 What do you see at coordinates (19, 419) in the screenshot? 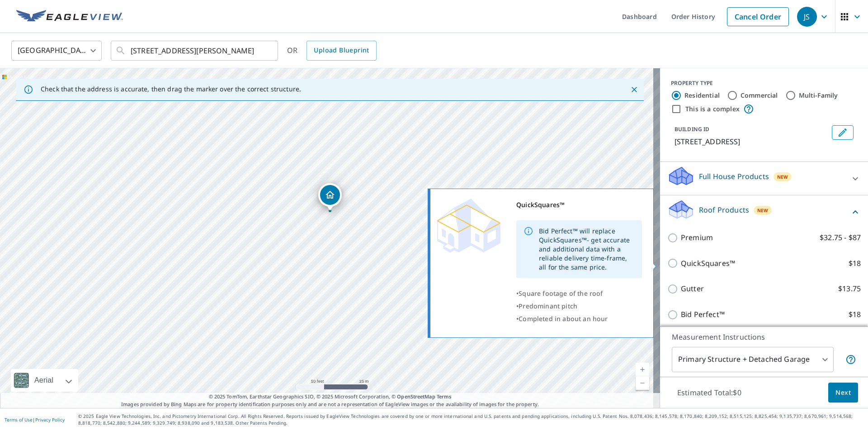
I see `a: Terms of Use` at bounding box center [19, 419].